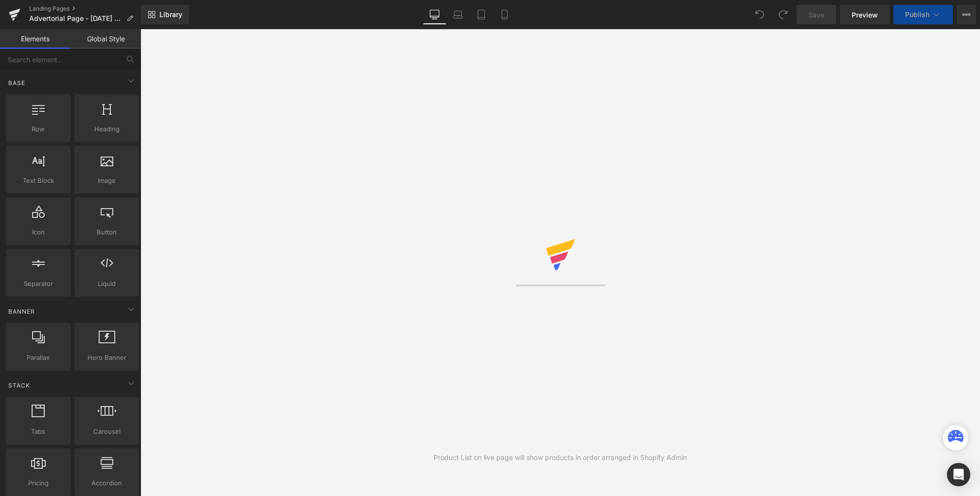 The width and height of the screenshot is (980, 496). I want to click on span: Base, so click(17, 83).